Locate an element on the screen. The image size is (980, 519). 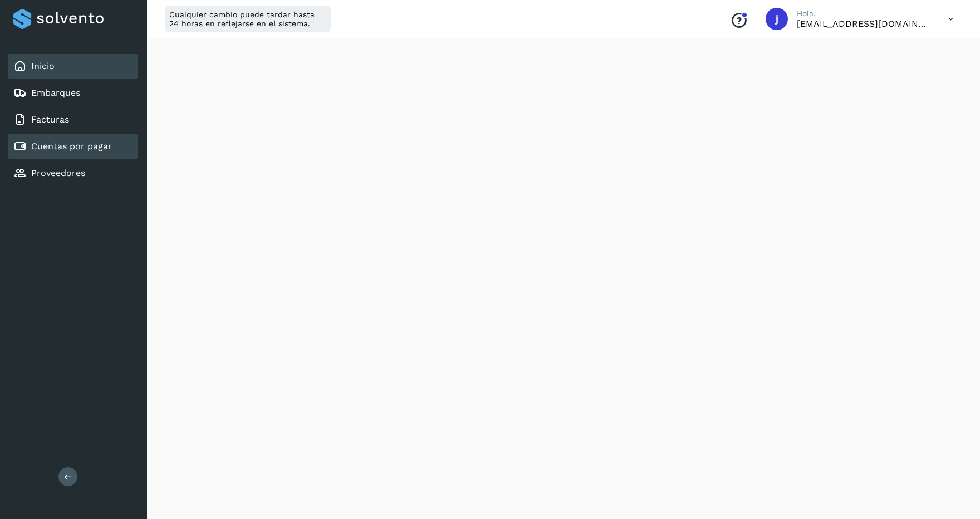
a: Proveedores is located at coordinates (58, 173).